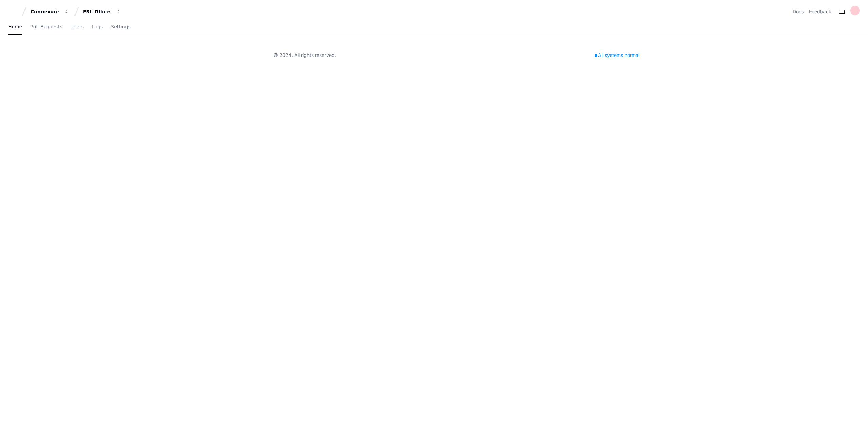 This screenshot has width=868, height=440. Describe the element at coordinates (97, 27) in the screenshot. I see `span: Logs` at that location.